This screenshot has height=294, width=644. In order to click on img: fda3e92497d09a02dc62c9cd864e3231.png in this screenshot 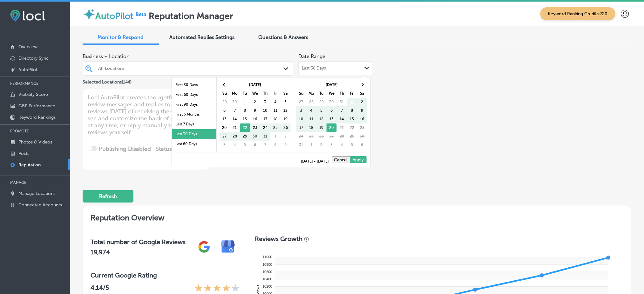, I will do `click(27, 15)`.